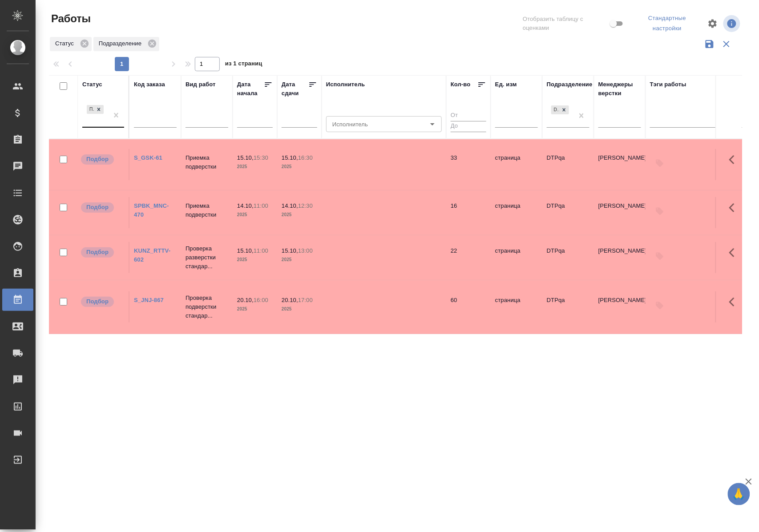 The height and width of the screenshot is (532, 759). What do you see at coordinates (305, 300) in the screenshot?
I see `p: 17:00` at bounding box center [305, 300].